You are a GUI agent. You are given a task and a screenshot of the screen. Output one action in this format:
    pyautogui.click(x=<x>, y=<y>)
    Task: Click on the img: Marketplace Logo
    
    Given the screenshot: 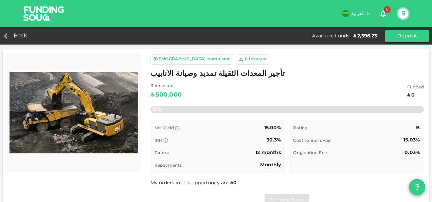 What is the action you would take?
    pyautogui.click(x=74, y=112)
    